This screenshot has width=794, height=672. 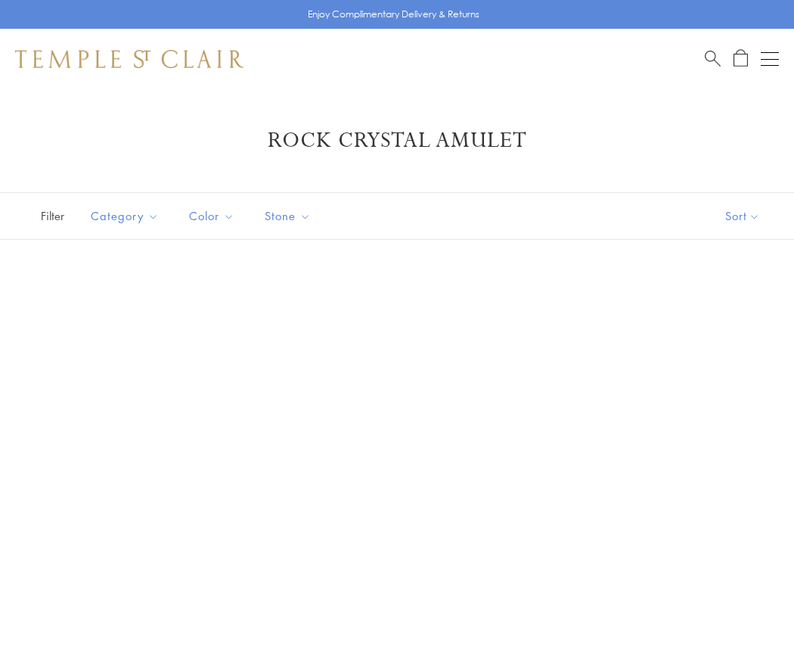 What do you see at coordinates (212, 215) in the screenshot?
I see `button: Color` at bounding box center [212, 215].